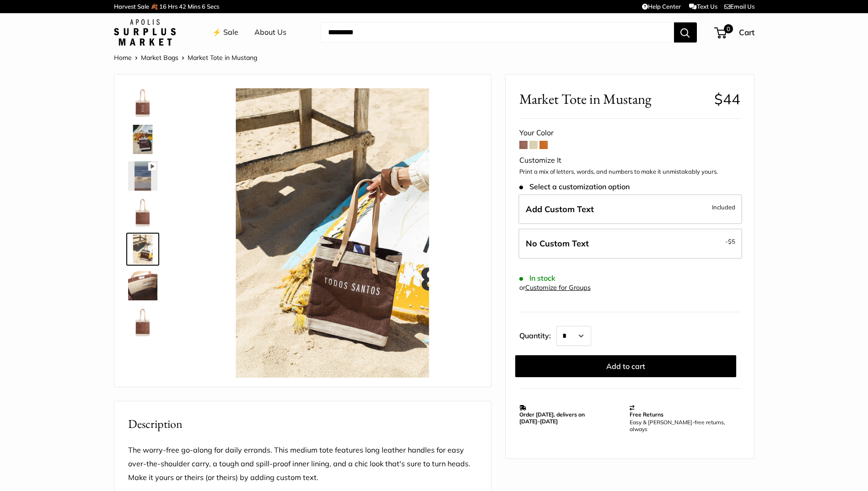  I want to click on span: Select a customization option, so click(574, 186).